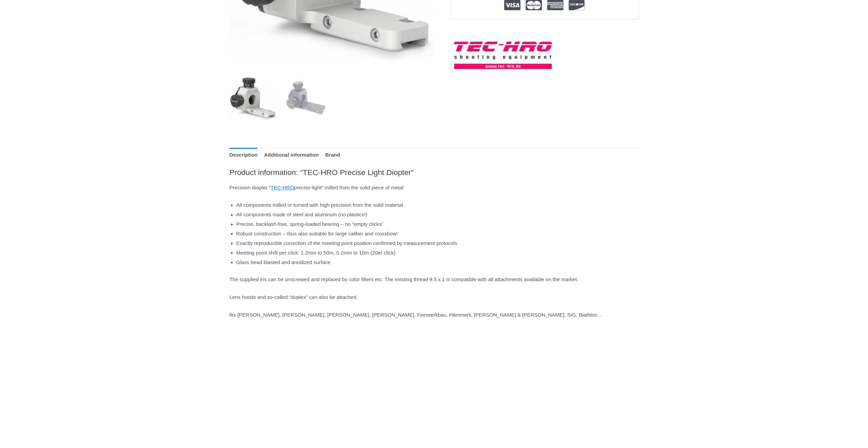 This screenshot has height=448, width=868. I want to click on li: Robust construction – thus also suitable for large caliber and crossbow!, so click(438, 234).